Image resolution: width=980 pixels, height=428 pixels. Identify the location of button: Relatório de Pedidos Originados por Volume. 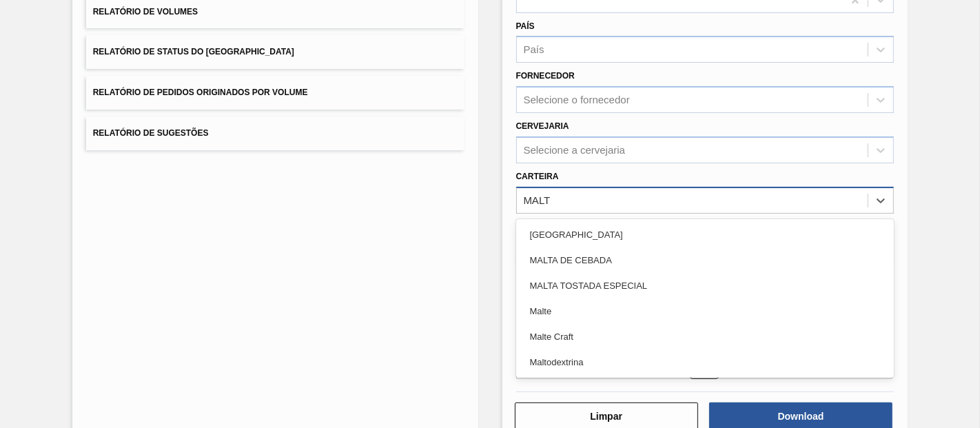
(275, 93).